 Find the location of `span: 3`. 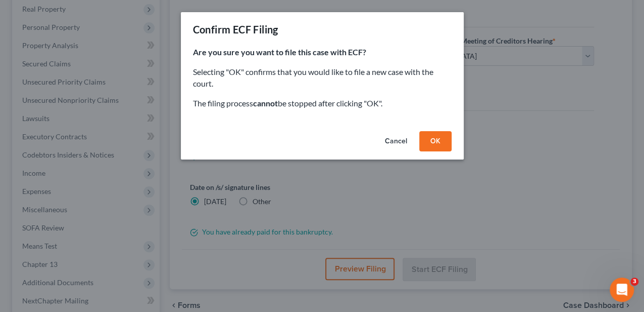

span: 3 is located at coordinates (635, 281).